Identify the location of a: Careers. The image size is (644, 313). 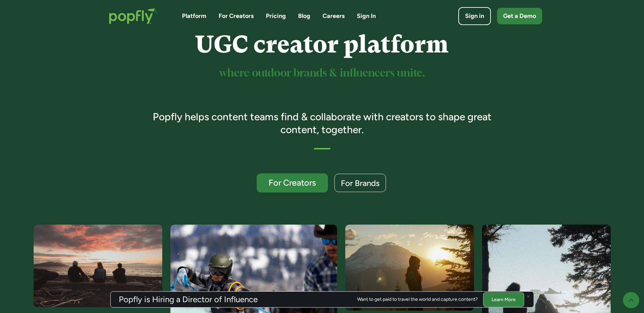
(333, 16).